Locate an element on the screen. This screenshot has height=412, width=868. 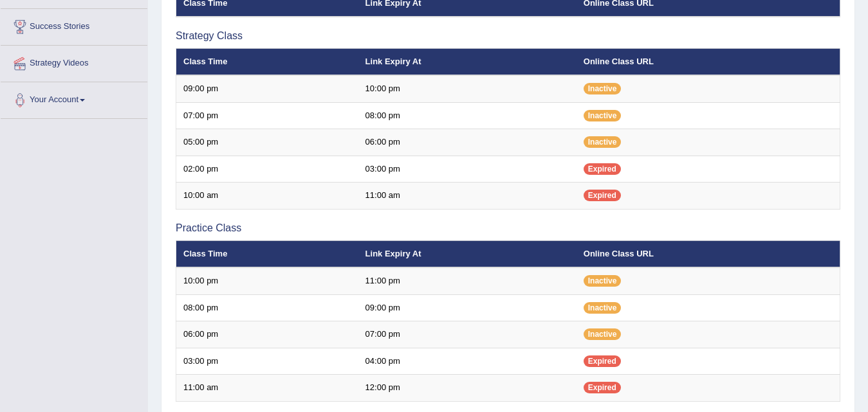
h3: Strategy Class is located at coordinates (508, 36).